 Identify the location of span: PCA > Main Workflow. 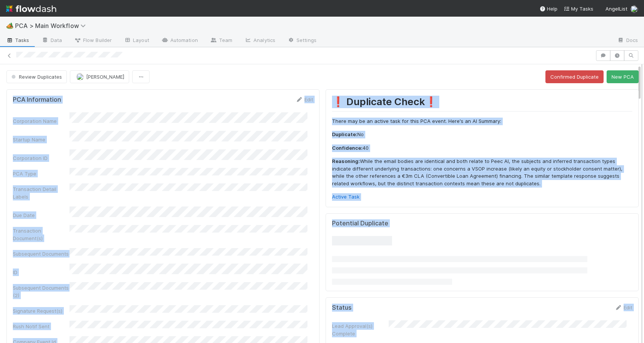
(52, 26).